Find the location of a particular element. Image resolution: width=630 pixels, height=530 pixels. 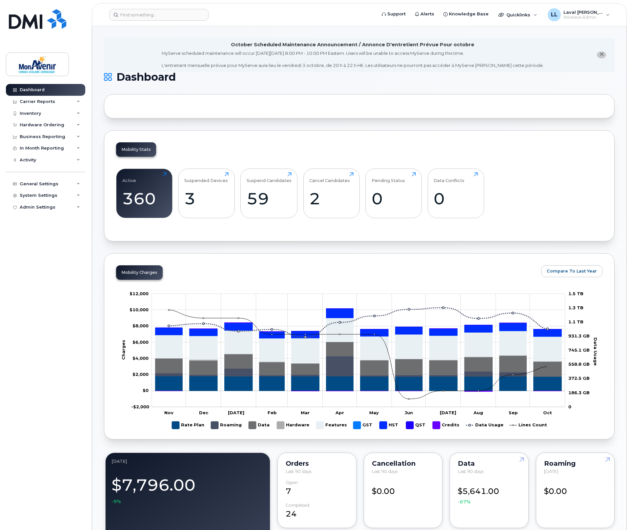

g: Hardware is located at coordinates (293, 425).